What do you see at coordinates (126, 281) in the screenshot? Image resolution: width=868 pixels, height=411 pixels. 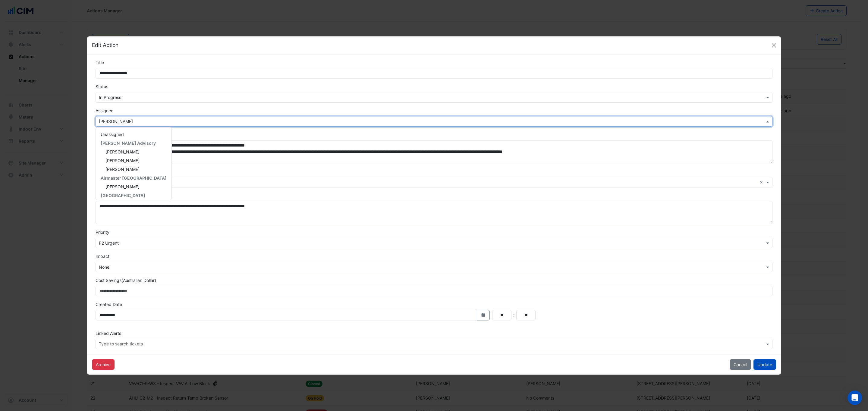 I see `label: Cost Savings (Australian Dollar)` at bounding box center [126, 281].